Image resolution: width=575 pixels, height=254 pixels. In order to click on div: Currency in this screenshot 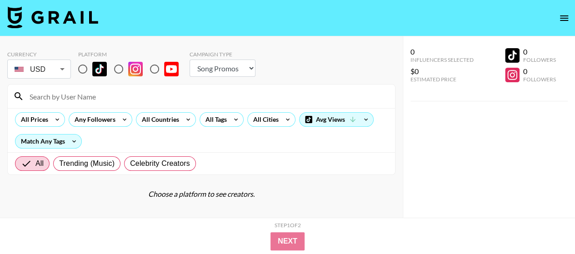, I will do `click(39, 54)`.